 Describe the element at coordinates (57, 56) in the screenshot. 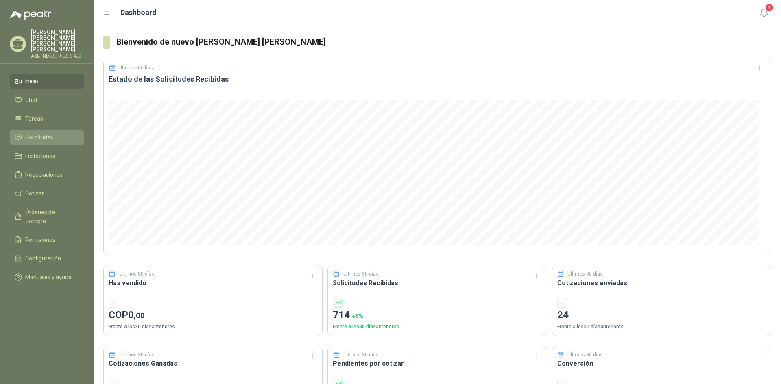

I see `p: A&B INDUSTRIES S.A.S` at that location.